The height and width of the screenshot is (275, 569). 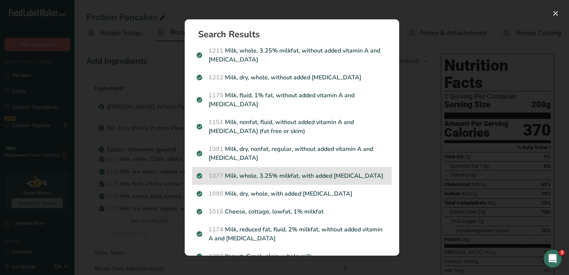 What do you see at coordinates (216, 77) in the screenshot?
I see `span: 1212` at bounding box center [216, 77].